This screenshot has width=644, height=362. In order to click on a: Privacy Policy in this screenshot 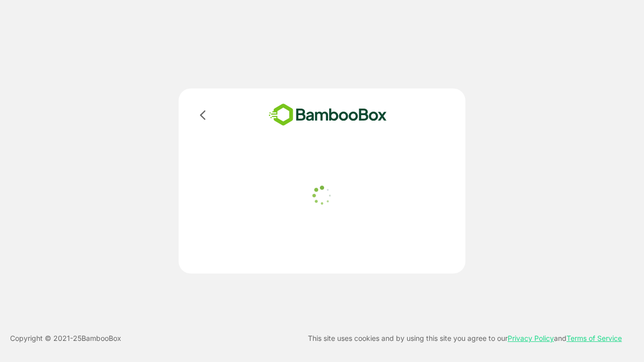, I will do `click(531, 338)`.